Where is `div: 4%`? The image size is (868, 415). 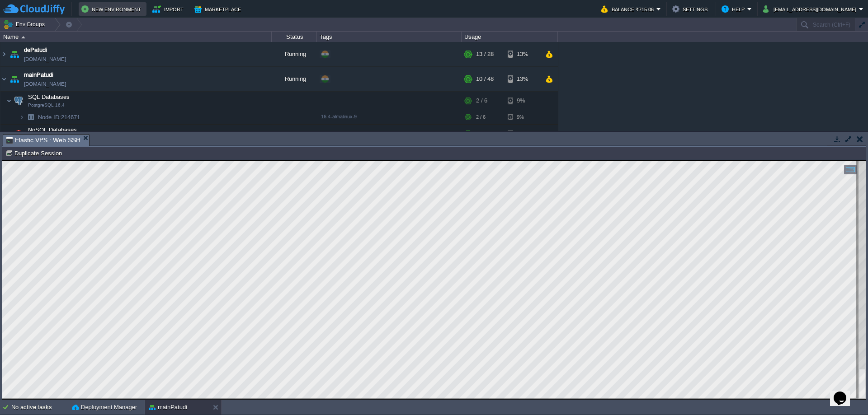
div: 4% is located at coordinates (522, 134).